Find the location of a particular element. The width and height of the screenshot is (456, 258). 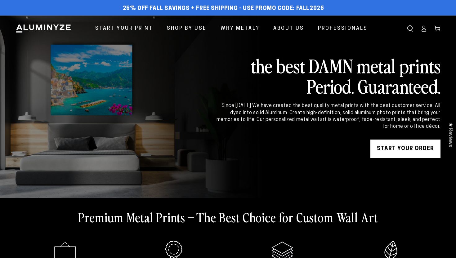

h2: the best DAMN metal prints Period. Guaranteed. is located at coordinates (328, 76).